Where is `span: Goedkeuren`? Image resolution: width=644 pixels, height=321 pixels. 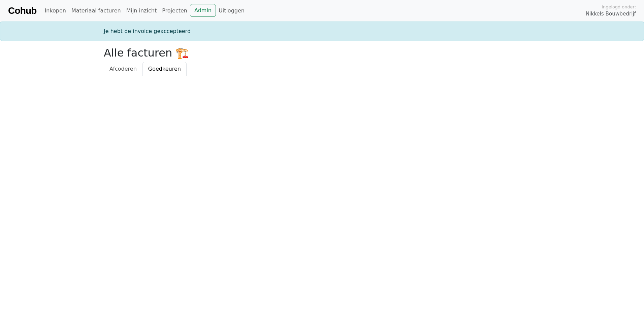 span: Goedkeuren is located at coordinates (164, 69).